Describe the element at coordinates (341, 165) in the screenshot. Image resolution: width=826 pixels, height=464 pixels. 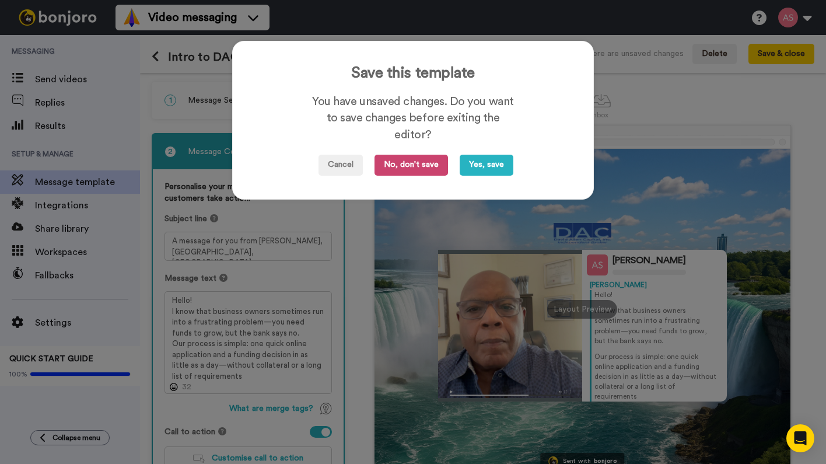
I see `button: Cancel` at that location.